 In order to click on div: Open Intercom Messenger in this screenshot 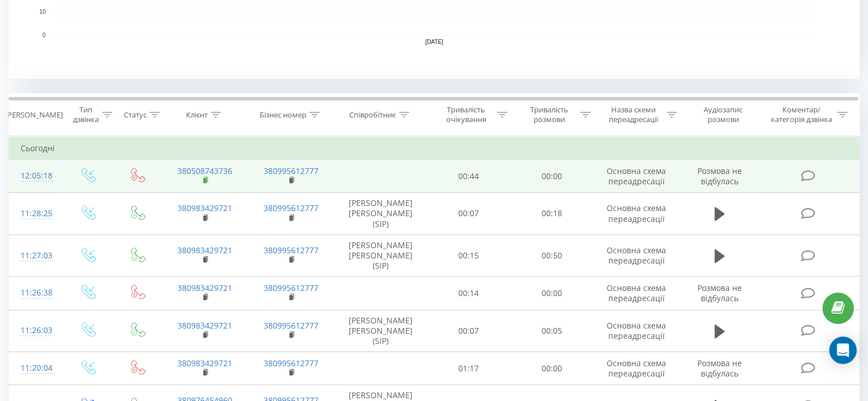, I will do `click(843, 350)`.